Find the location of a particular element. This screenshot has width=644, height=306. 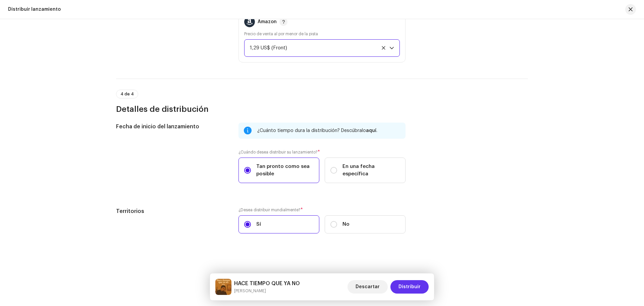

button: Distribuir is located at coordinates (410, 287).